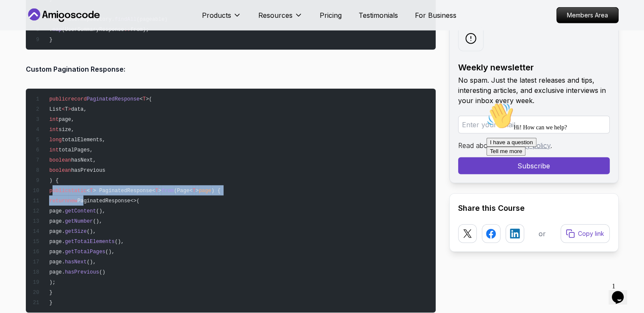  Describe the element at coordinates (85, 252) in the screenshot. I see `span: getTotalPages` at that location.